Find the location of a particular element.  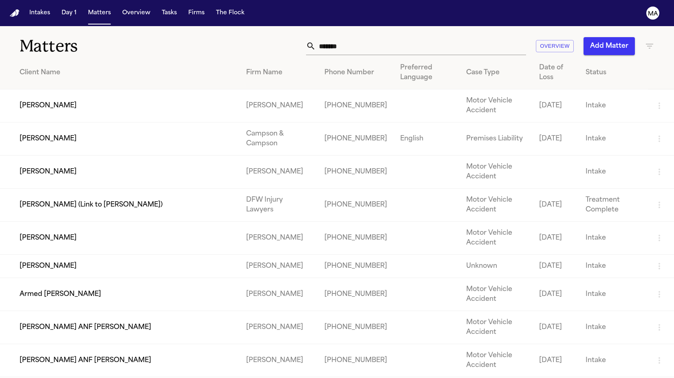

td: Campson & Campson is located at coordinates (279, 139).